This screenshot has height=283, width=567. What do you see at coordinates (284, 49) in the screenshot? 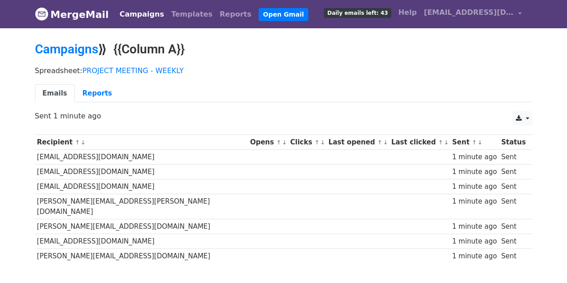
I see `h2: ⟫ {{Column A}}` at bounding box center [284, 49].